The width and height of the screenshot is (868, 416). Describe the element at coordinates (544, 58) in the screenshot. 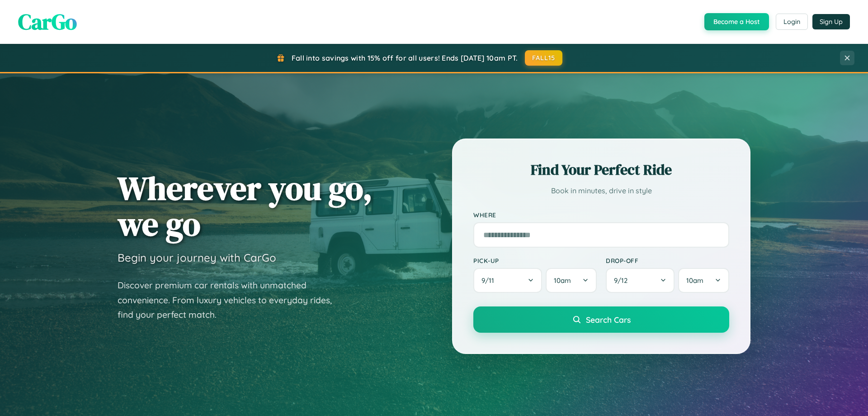

I see `button: FALL15` at that location.